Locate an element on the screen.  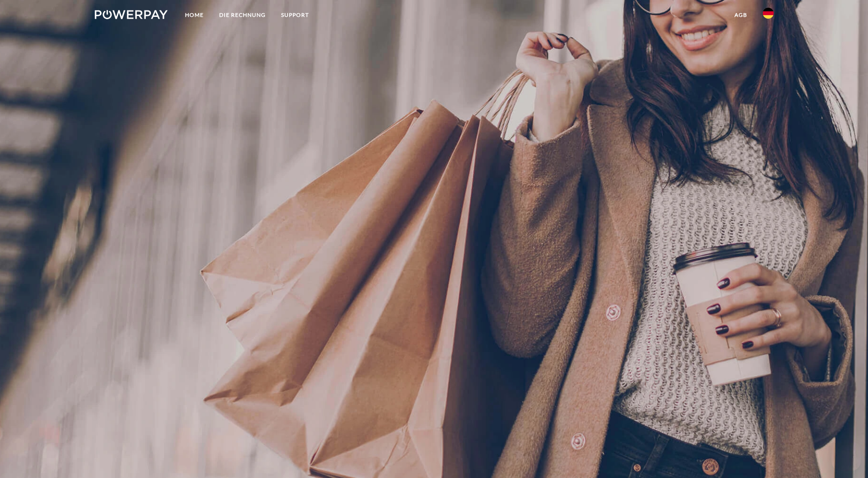
a: agb is located at coordinates (741, 15).